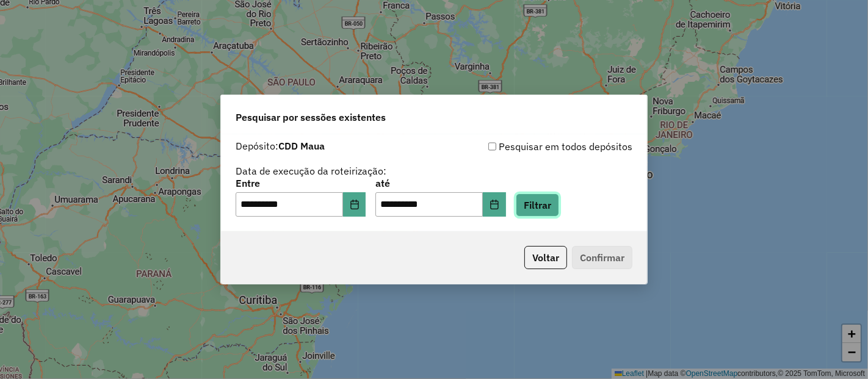  What do you see at coordinates (440, 183) in the screenshot?
I see `label: até` at bounding box center [440, 183].